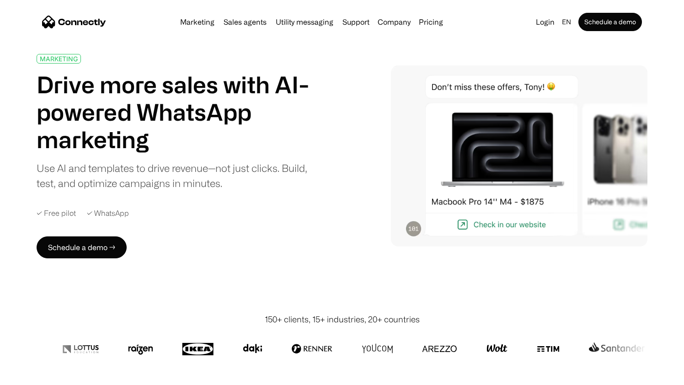  Describe the element at coordinates (32, 375) in the screenshot. I see `aside: Language selected: English` at that location.